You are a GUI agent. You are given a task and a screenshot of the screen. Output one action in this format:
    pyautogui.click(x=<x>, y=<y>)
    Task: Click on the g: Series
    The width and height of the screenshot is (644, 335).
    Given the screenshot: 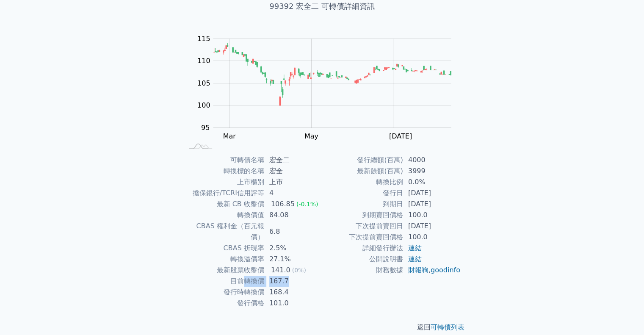 What is the action you would take?
    pyautogui.click(x=332, y=74)
    